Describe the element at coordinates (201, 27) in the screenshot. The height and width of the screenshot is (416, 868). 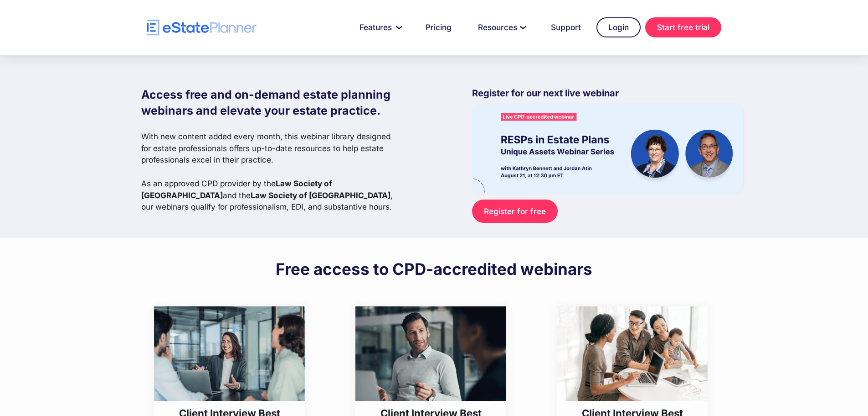
I see `a: home` at that location.